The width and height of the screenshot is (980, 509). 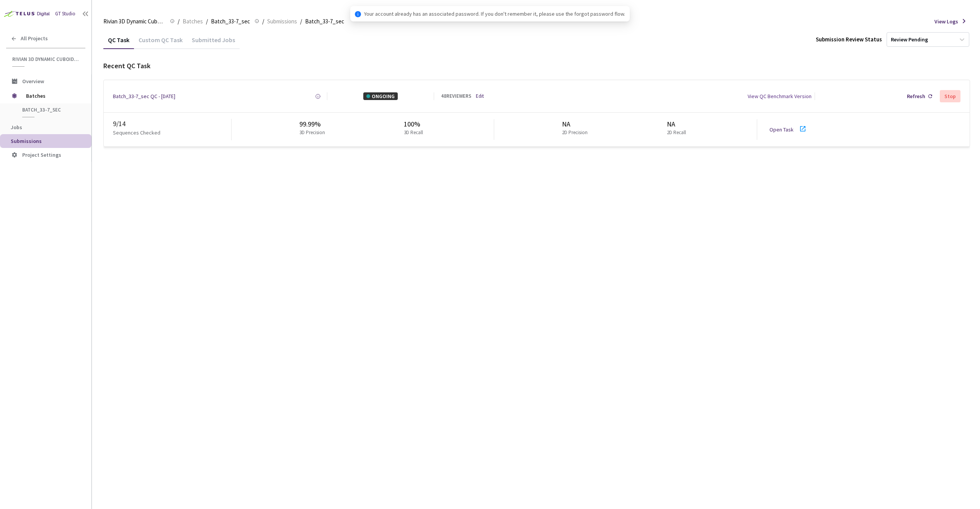 What do you see at coordinates (781, 129) in the screenshot?
I see `a: Open Task` at bounding box center [781, 129].